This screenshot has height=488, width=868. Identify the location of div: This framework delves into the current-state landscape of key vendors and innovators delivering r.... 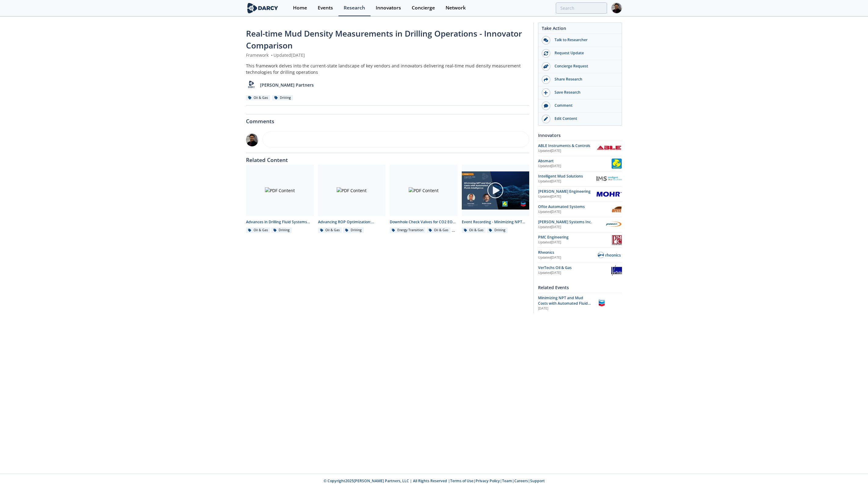
(388, 69).